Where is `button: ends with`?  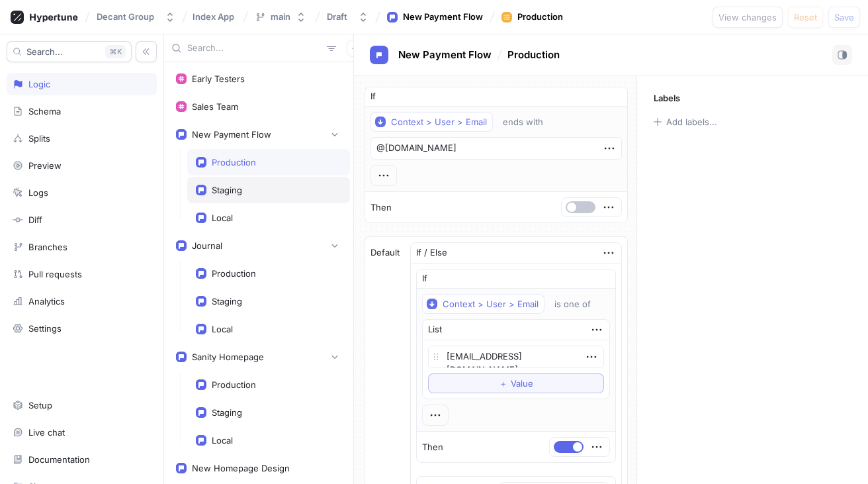 button: ends with is located at coordinates (530, 121).